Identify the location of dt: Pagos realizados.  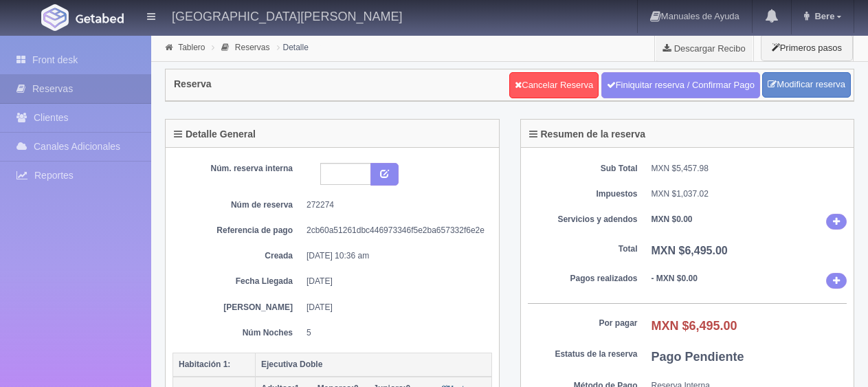
(583, 278).